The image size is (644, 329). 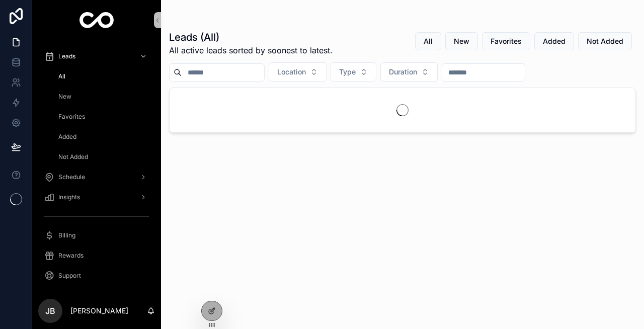 What do you see at coordinates (506, 41) in the screenshot?
I see `button: Favorites` at bounding box center [506, 41].